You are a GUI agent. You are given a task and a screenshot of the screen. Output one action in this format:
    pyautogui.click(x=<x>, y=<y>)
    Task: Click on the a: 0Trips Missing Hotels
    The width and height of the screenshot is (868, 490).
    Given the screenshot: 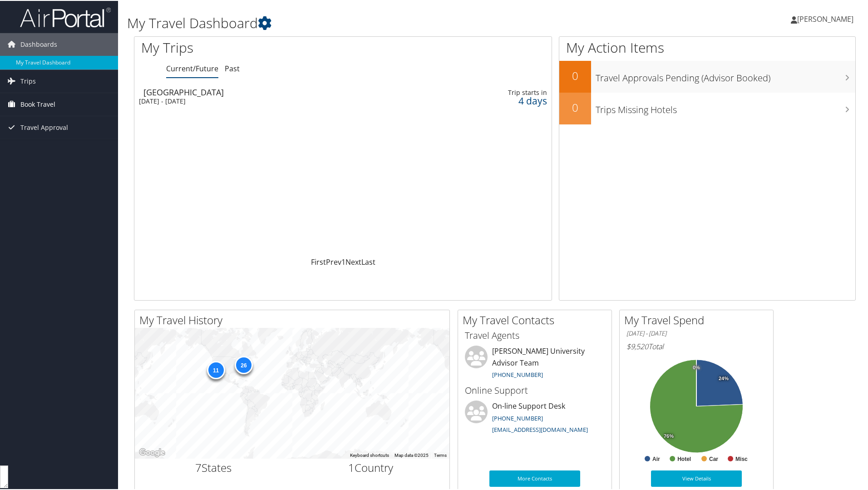 What is the action you would take?
    pyautogui.click(x=708, y=108)
    